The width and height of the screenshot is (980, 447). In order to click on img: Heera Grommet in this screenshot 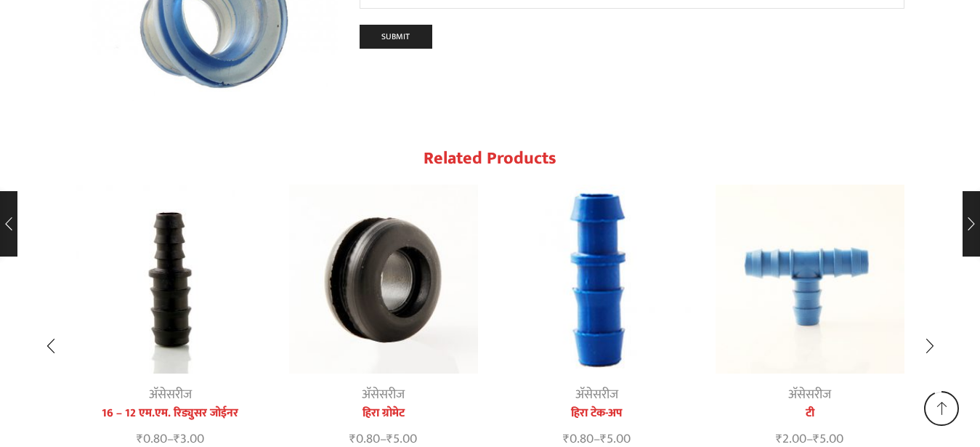, I will do `click(383, 280)`.